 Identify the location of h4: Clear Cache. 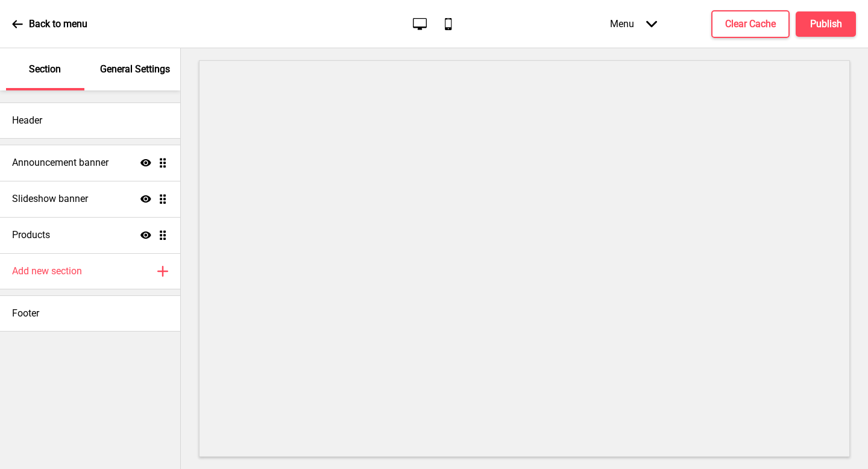
(750, 24).